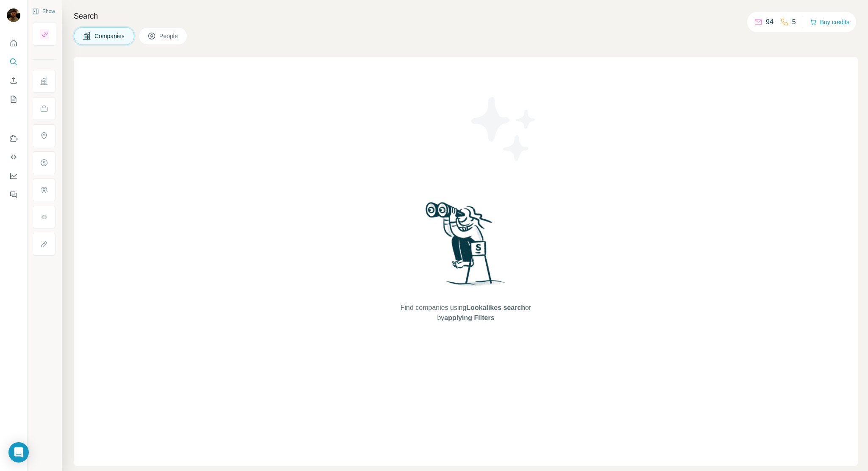 This screenshot has width=868, height=471. I want to click on button: Search, so click(14, 62).